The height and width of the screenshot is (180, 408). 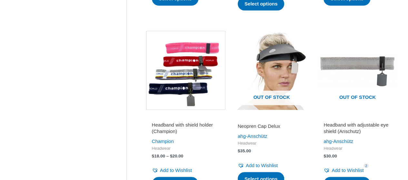 I want to click on a: Neopren Cap Delux, so click(x=271, y=127).